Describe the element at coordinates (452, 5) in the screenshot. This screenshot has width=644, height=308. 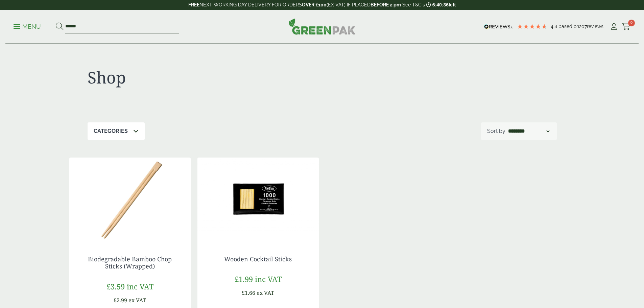
I see `span: left` at that location.